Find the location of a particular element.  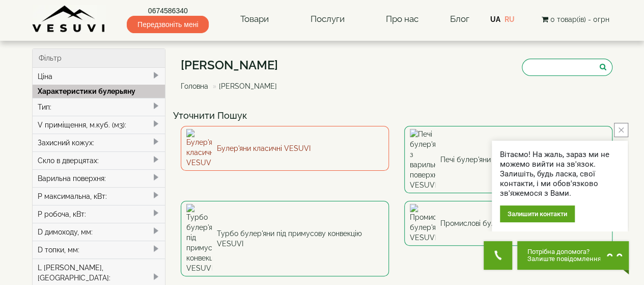

img: Завод VESUVI is located at coordinates (69, 19).